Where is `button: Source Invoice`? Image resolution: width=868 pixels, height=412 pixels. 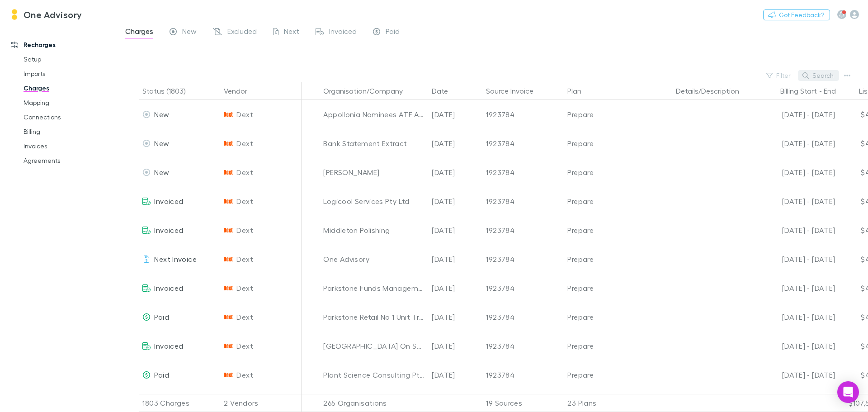
button: Source Invoice is located at coordinates (515, 91).